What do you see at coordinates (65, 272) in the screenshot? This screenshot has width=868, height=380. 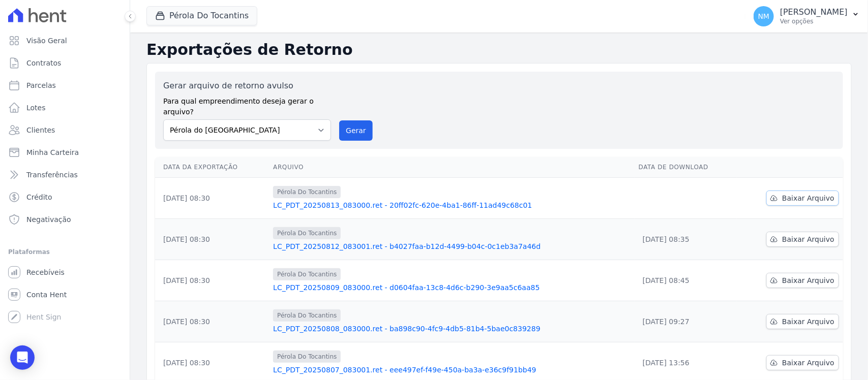 I see `a: Recebíveis` at bounding box center [65, 272].